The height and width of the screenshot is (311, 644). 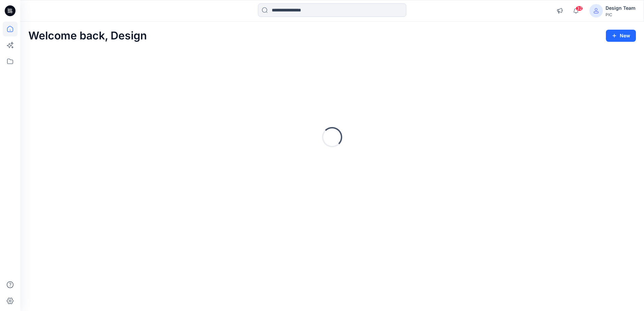 I want to click on div: PIC, so click(x=620, y=14).